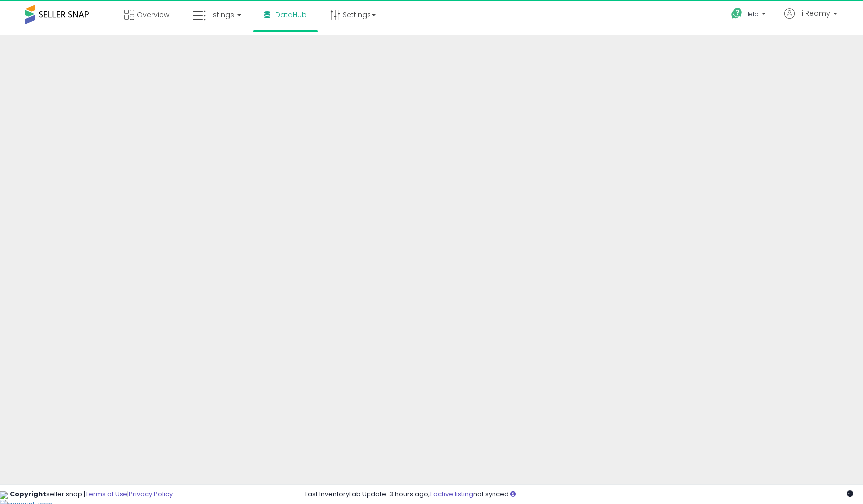 This screenshot has height=504, width=863. I want to click on span: Hi Reomy, so click(814, 13).